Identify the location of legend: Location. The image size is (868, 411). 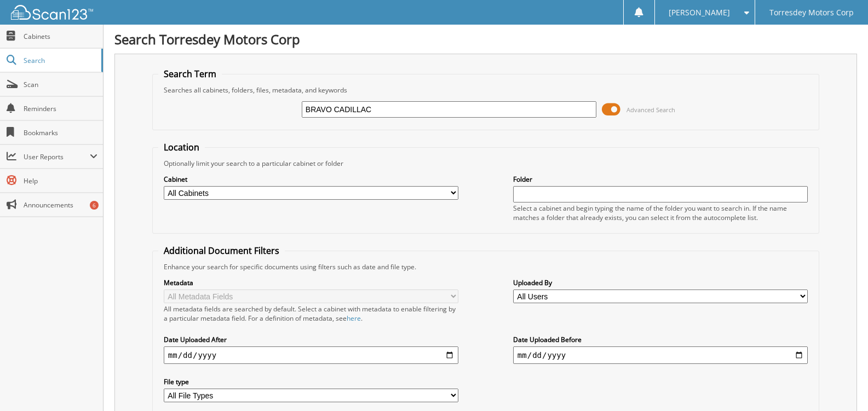
(181, 147).